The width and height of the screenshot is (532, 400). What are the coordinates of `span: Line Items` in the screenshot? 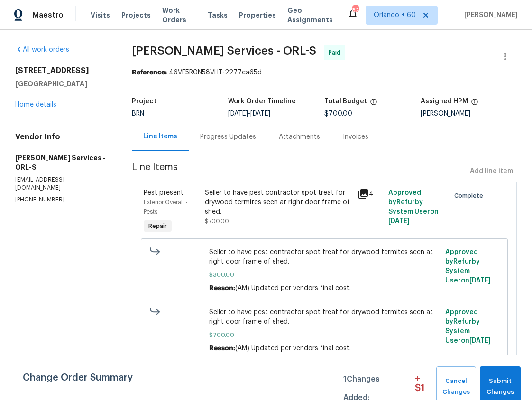 It's located at (299, 171).